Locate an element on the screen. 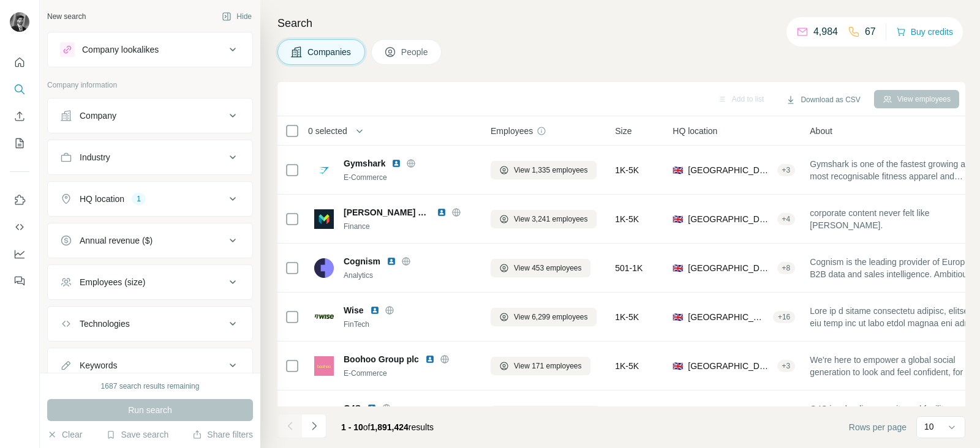 The image size is (980, 448). img: Avatar is located at coordinates (20, 22).